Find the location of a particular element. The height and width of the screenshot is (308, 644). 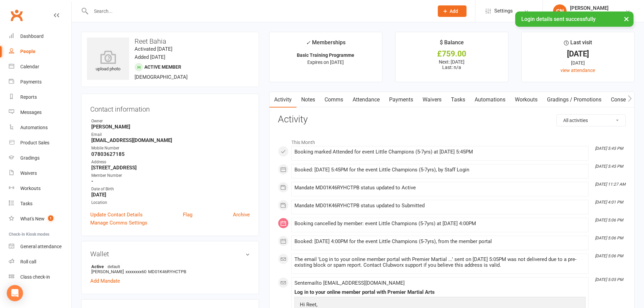

div: CN is located at coordinates (560, 11).